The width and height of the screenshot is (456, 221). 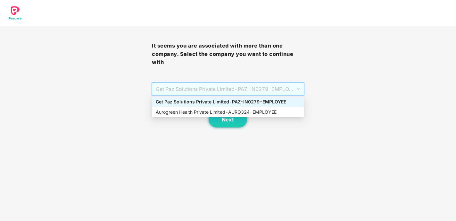 I want to click on div: Aurogreen Health Private Limited - AURO324 - EMPLOYEE, so click(x=228, y=112).